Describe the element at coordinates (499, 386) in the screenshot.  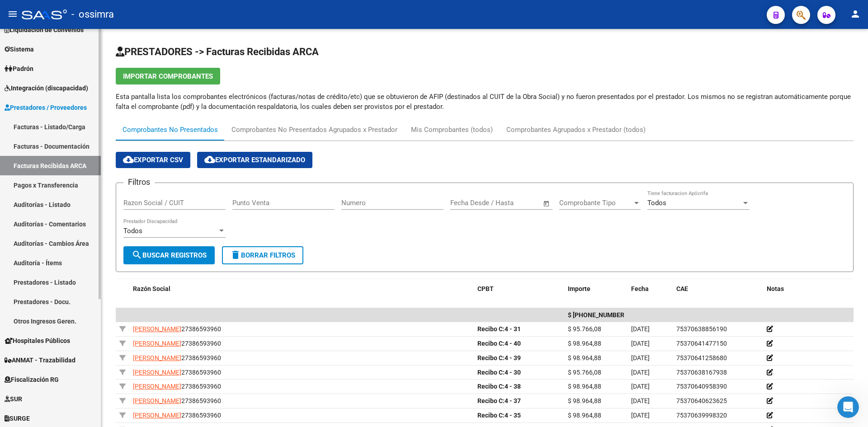
I see `strong: 4 - 38` at that location.